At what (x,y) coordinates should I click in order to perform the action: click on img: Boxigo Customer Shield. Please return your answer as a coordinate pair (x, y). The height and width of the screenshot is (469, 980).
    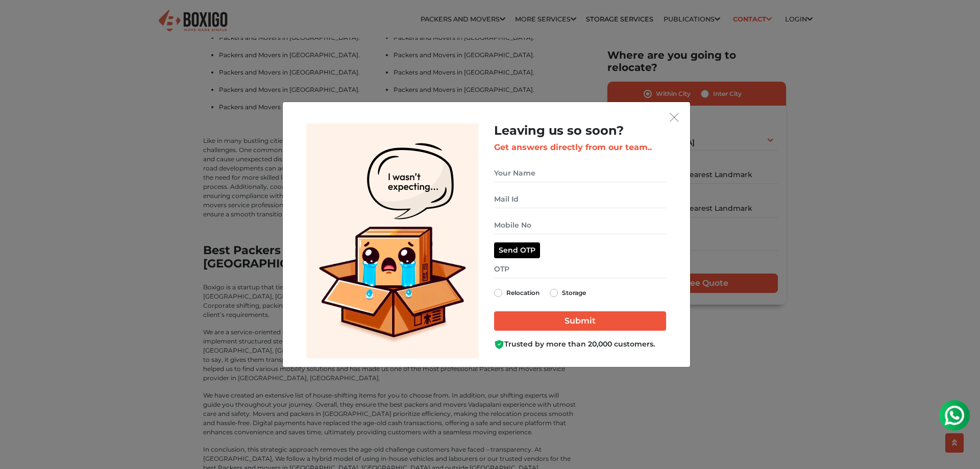
    Looking at the image, I should click on (499, 344).